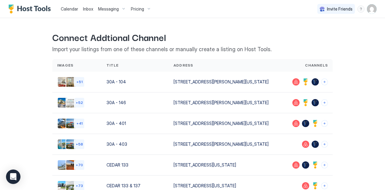  I want to click on span: + 58, so click(79, 144).